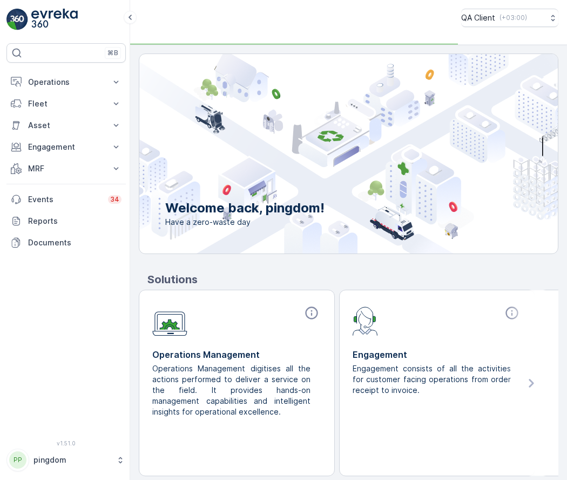  I want to click on a: Documents, so click(66, 243).